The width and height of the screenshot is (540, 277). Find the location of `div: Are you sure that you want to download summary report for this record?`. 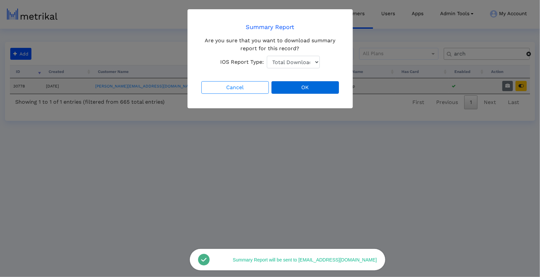

div: Are you sure that you want to download summary report for this record? is located at coordinates (270, 53).